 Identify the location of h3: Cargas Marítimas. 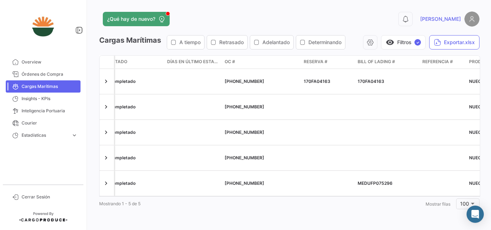
(223, 42).